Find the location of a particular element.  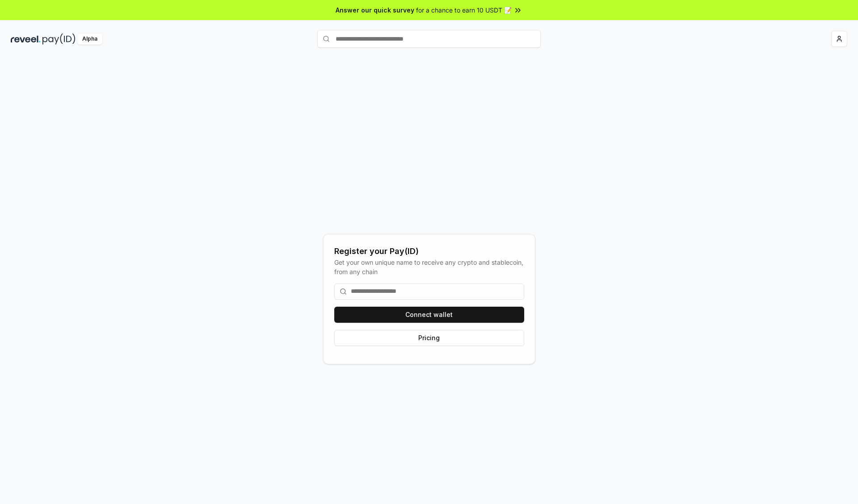

button: Pricing is located at coordinates (429, 338).